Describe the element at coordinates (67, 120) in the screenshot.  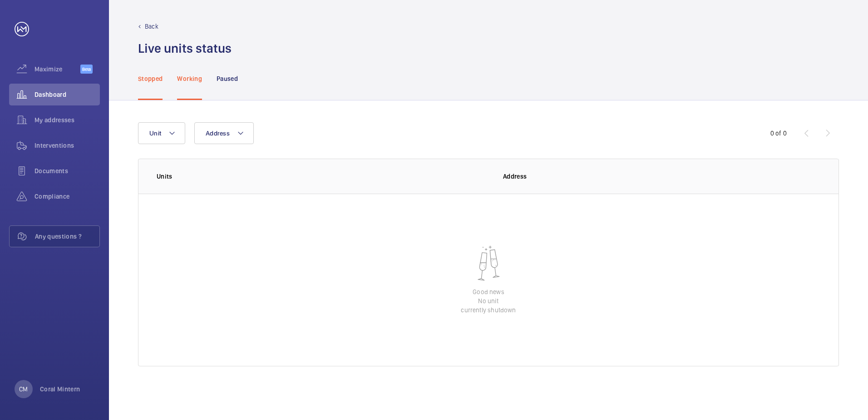
I see `span: My addresses` at that location.